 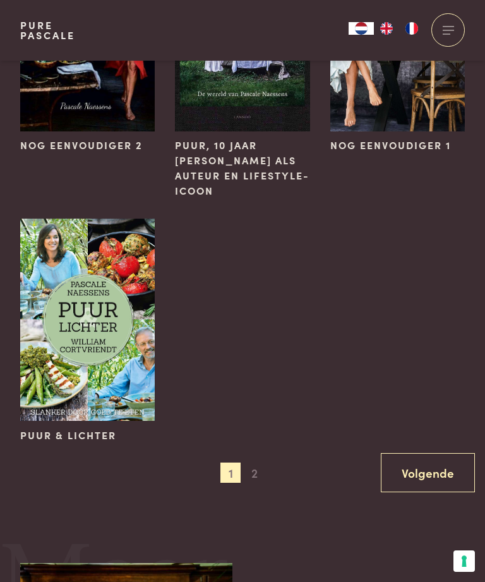 I want to click on aside: Language selected: Nederlands, so click(x=386, y=28).